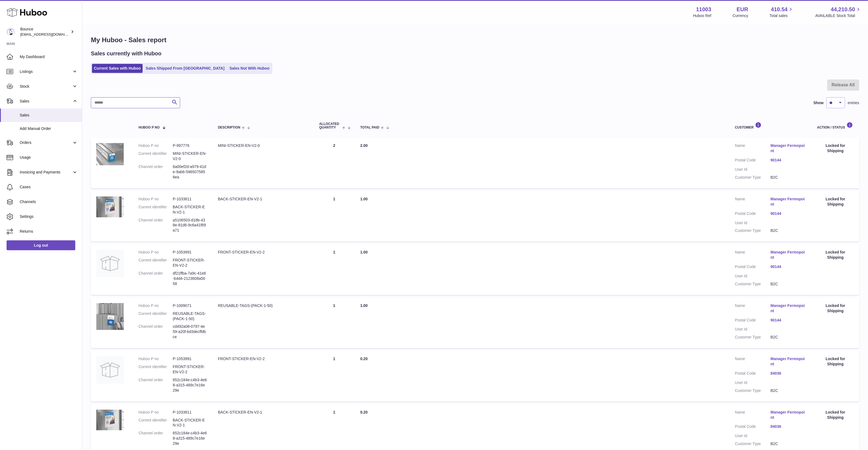  What do you see at coordinates (190, 412) in the screenshot?
I see `dd: P-1033811` at bounding box center [190, 412].